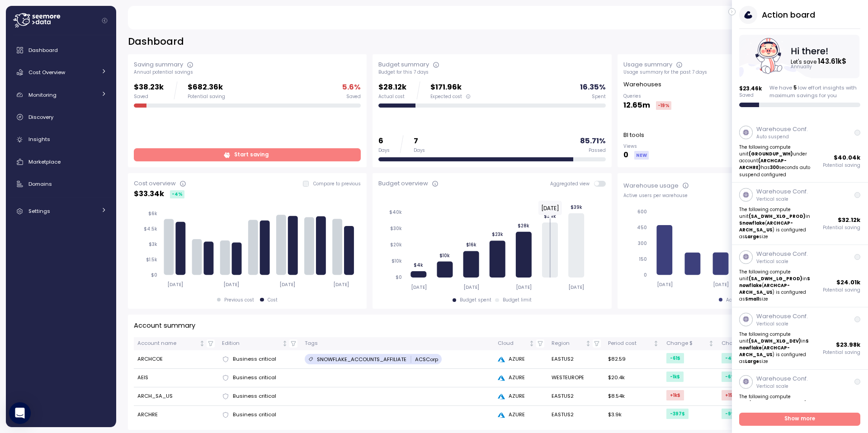  I want to click on span: 5, so click(795, 88).